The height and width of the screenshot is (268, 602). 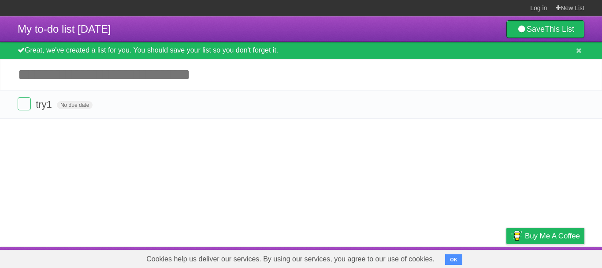 What do you see at coordinates (557, 257) in the screenshot?
I see `a: Suggest a feature` at bounding box center [557, 257].